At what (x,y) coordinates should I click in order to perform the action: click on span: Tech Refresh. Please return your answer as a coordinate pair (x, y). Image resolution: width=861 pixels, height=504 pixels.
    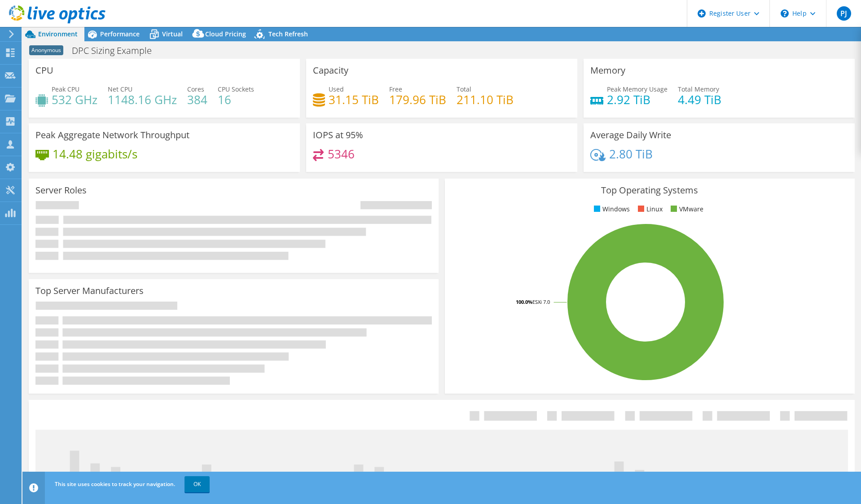
    Looking at the image, I should click on (288, 33).